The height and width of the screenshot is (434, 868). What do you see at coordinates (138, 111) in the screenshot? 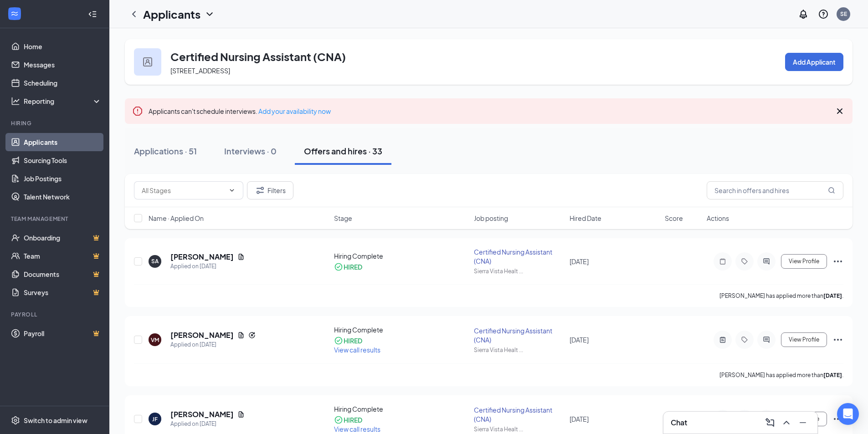
I see `svg: Error` at bounding box center [138, 111].